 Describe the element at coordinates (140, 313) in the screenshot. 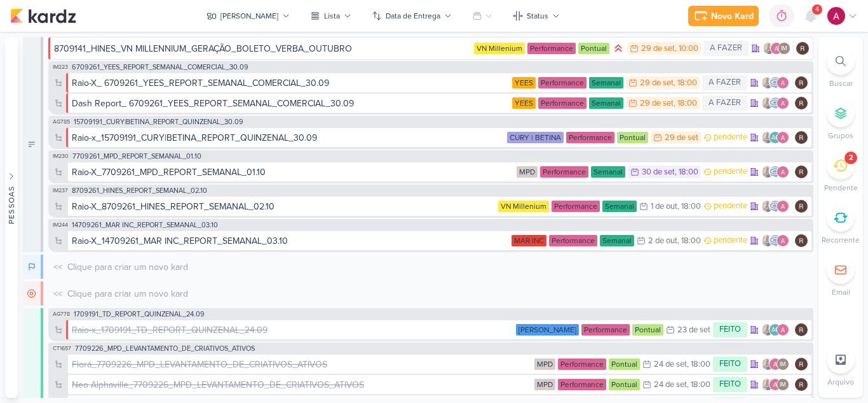

I see `span: 1709191_TD_REPORT_QUINZENAL_24.09` at that location.